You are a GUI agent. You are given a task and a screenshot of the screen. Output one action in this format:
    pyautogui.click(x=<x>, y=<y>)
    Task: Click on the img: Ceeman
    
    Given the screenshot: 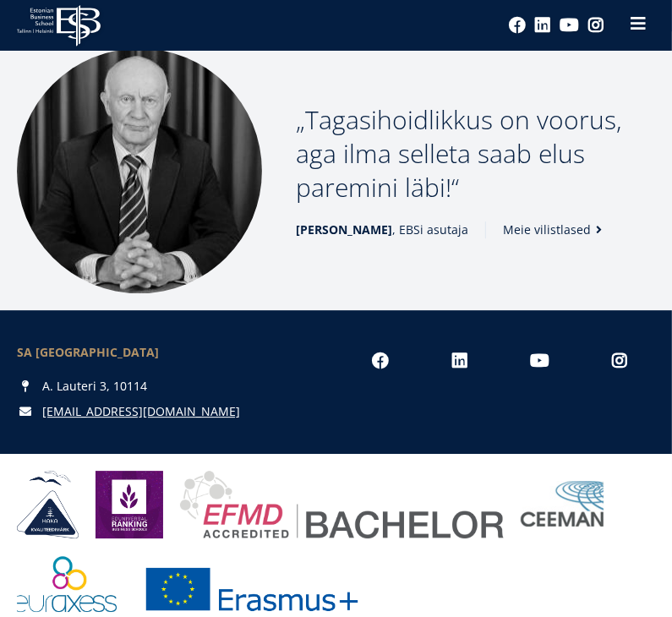 What is the action you would take?
    pyautogui.click(x=562, y=503)
    